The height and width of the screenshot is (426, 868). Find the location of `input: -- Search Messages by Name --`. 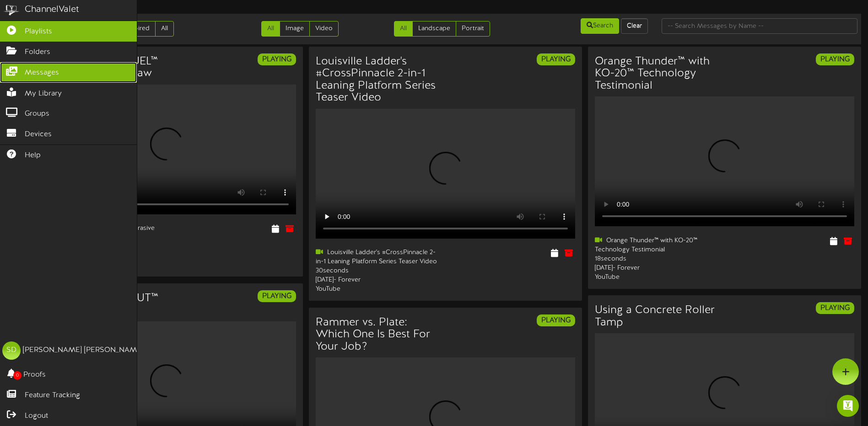

input: -- Search Messages by Name -- is located at coordinates (759, 26).